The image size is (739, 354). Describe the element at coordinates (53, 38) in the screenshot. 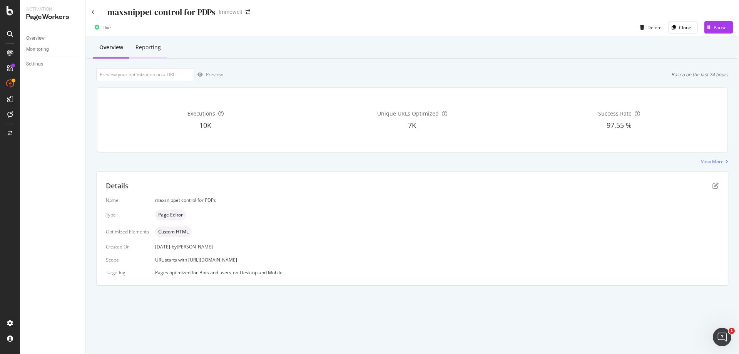

I see `a: Overview` at that location.